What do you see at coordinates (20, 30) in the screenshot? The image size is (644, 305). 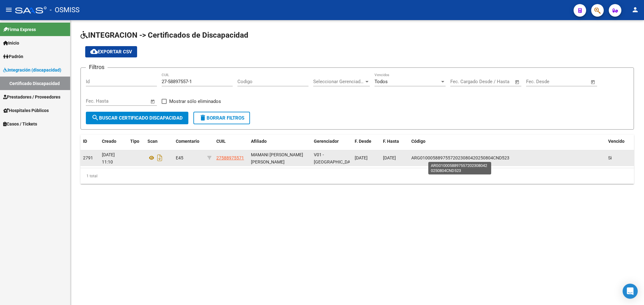 I see `span: Firma Express` at bounding box center [20, 30].